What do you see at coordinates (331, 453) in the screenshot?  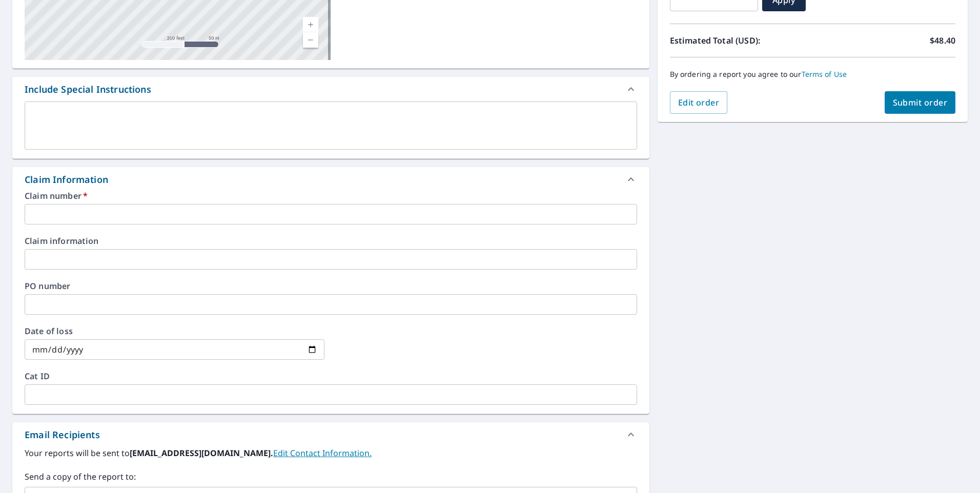 I see `label: Your reports will be sent to` at bounding box center [331, 453].